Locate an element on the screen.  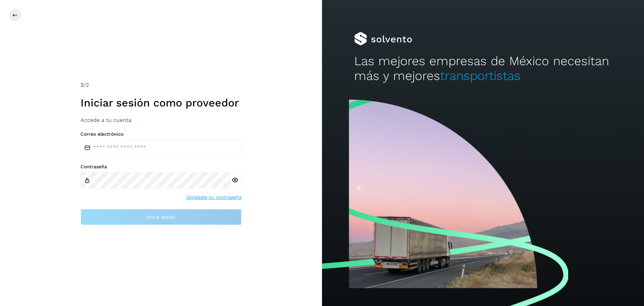
span: transportistas is located at coordinates (480, 76).